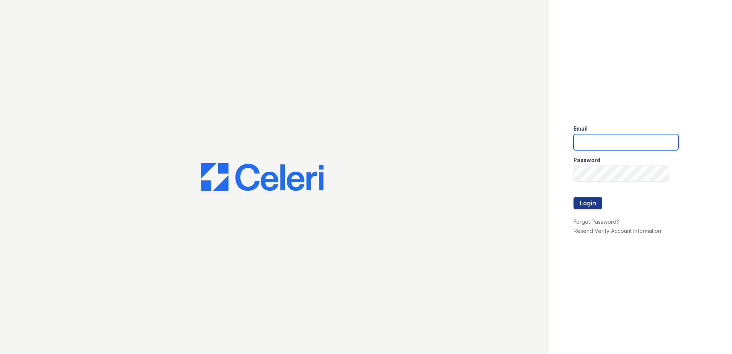 This screenshot has height=354, width=732. What do you see at coordinates (587, 160) in the screenshot?
I see `label: Password` at bounding box center [587, 160].